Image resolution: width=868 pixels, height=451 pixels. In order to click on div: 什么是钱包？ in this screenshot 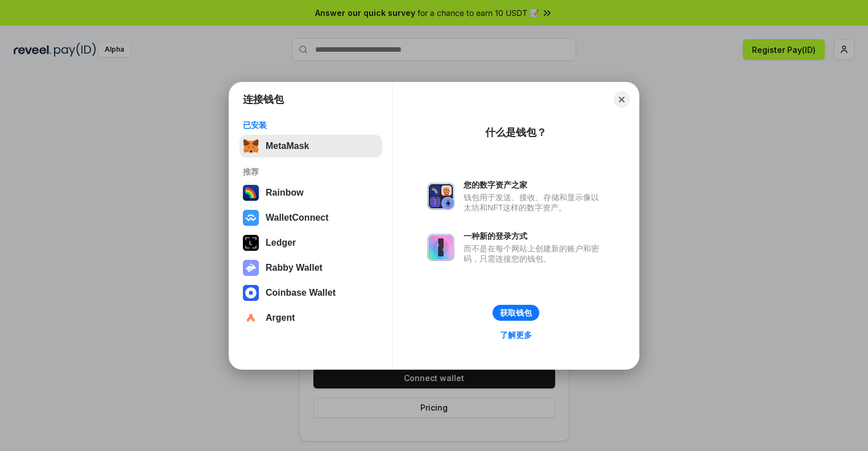, I will do `click(516, 132)`.